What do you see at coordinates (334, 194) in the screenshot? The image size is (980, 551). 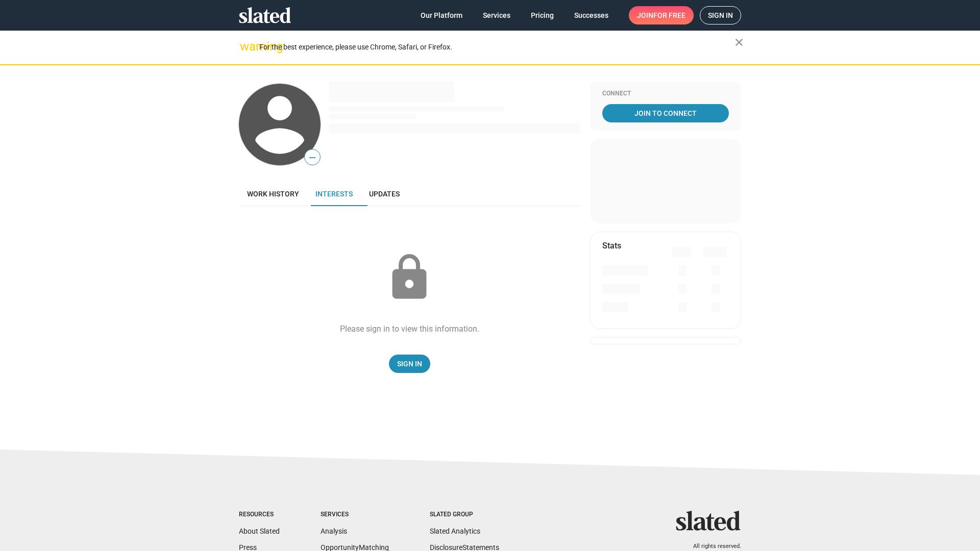 I see `a: Interests` at bounding box center [334, 194].